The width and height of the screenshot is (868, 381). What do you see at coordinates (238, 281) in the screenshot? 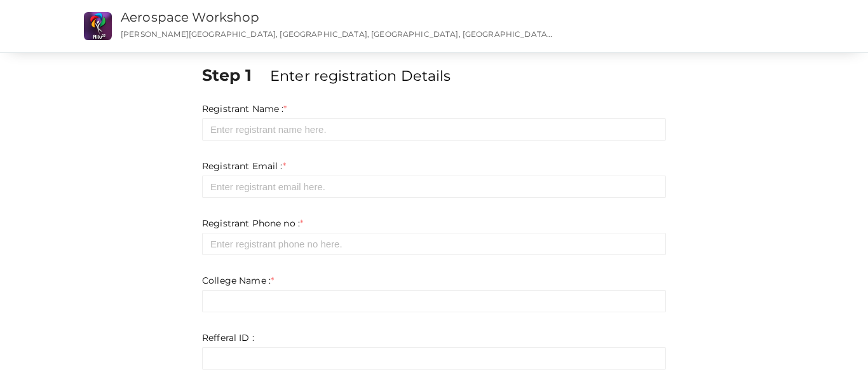
I see `label: College Name :` at bounding box center [238, 281].